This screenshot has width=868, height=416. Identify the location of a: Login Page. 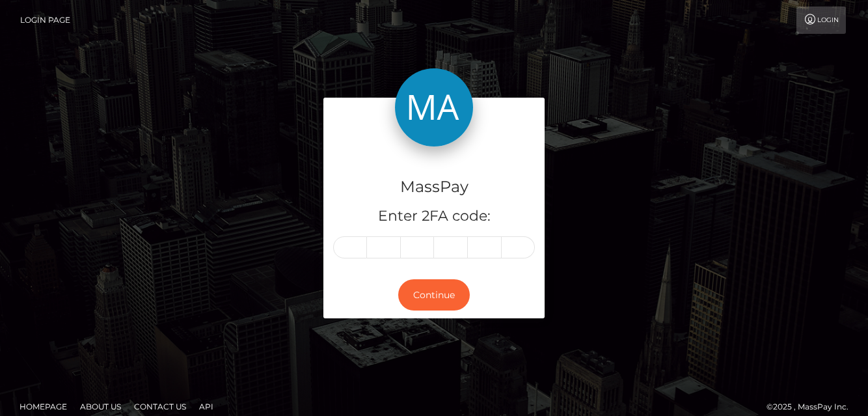
(45, 20).